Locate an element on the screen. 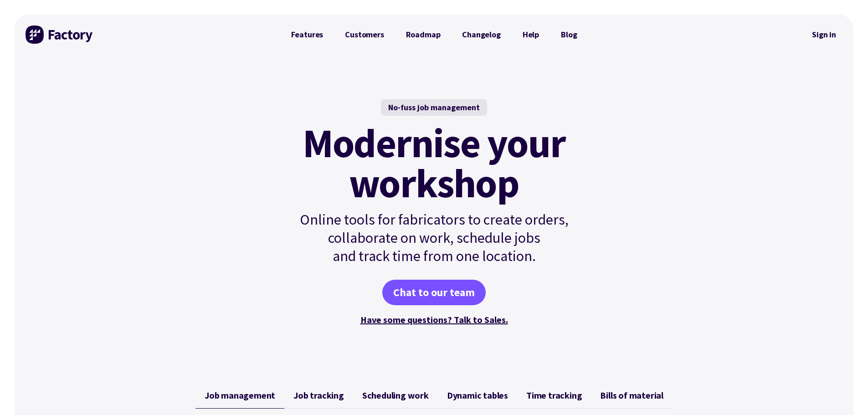 The width and height of the screenshot is (868, 415). mark: Modernise your workshop is located at coordinates (434, 163).